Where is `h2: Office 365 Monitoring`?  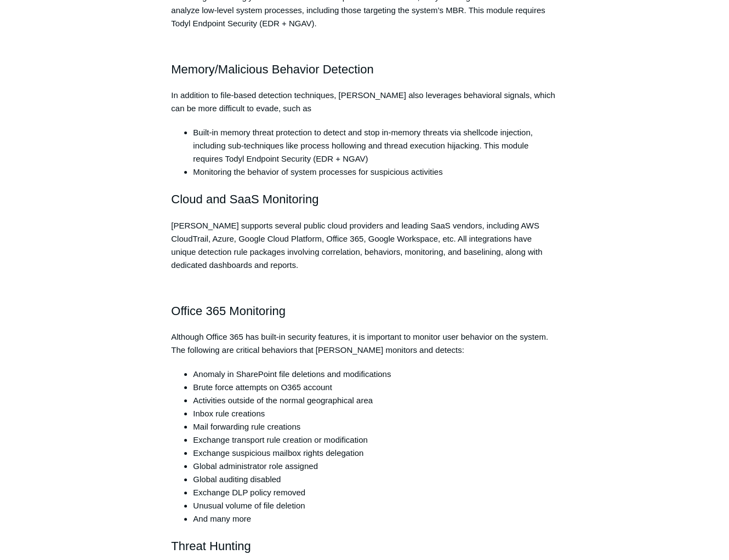 h2: Office 365 Monitoring is located at coordinates (365, 311).